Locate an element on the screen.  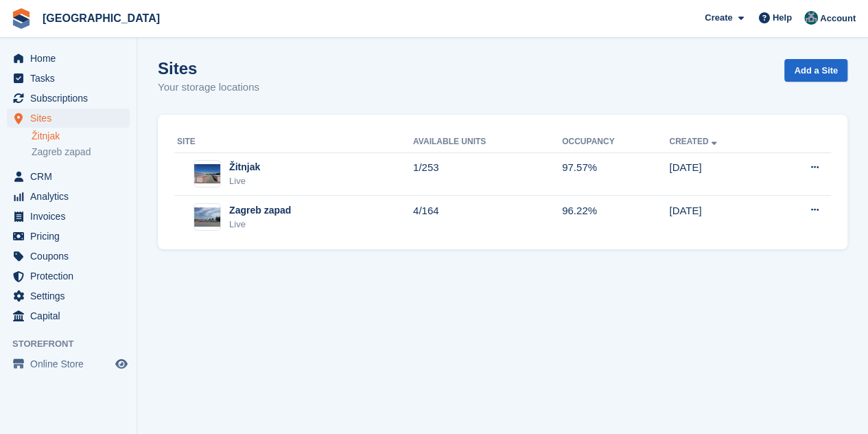
span: Pricing is located at coordinates (71, 236).